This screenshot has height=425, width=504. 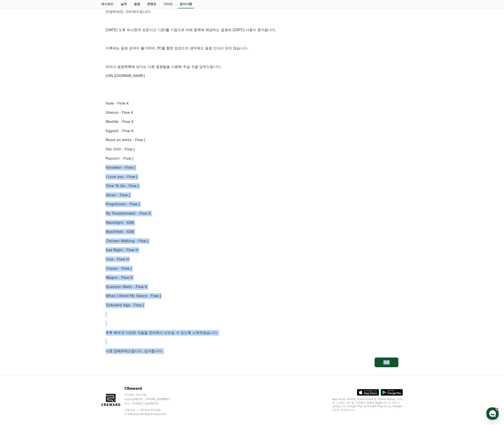 What do you see at coordinates (252, 195) in the screenshot?
I see `p: Omen - Flow J` at bounding box center [252, 195].